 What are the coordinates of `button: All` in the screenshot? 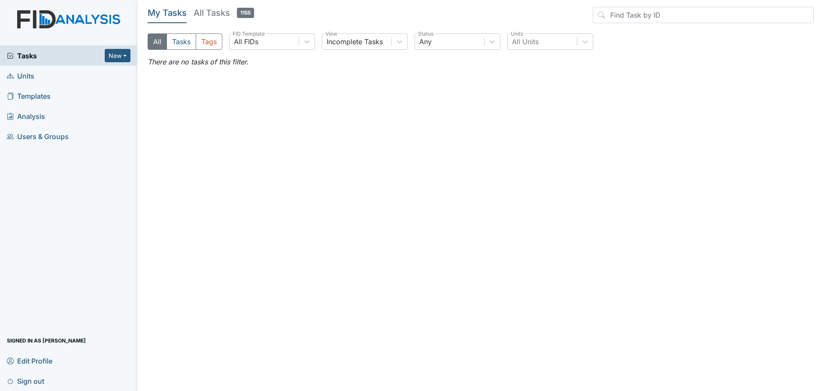 It's located at (157, 42).